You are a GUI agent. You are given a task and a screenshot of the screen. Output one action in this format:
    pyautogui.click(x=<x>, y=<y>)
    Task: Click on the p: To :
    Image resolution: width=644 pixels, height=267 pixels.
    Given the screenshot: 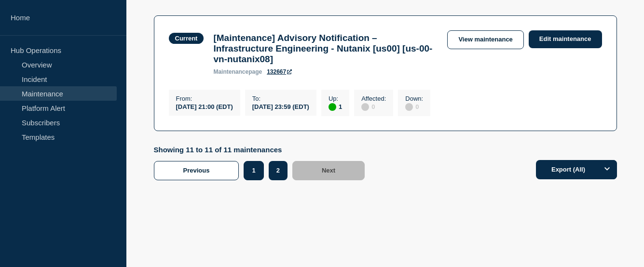 What is the action you would take?
    pyautogui.click(x=281, y=98)
    